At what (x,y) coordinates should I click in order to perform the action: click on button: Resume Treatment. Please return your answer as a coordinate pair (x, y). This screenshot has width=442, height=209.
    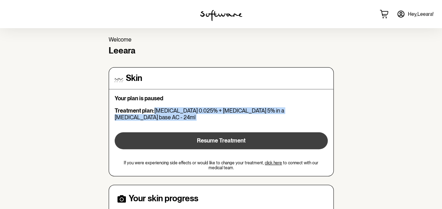
    Looking at the image, I should click on (221, 141).